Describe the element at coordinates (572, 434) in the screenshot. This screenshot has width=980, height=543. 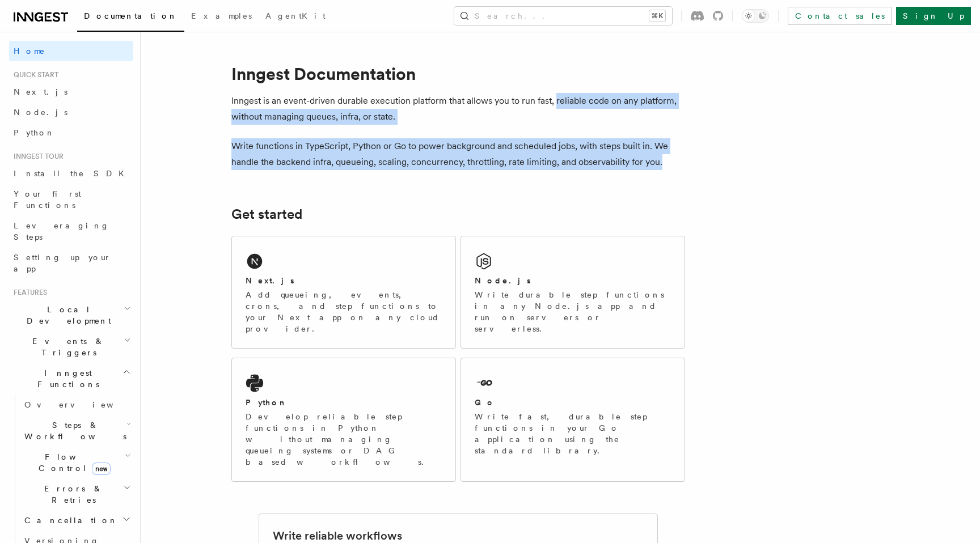
I see `p: Write fast, durable step functions in your Go application using the standard library.` at that location.